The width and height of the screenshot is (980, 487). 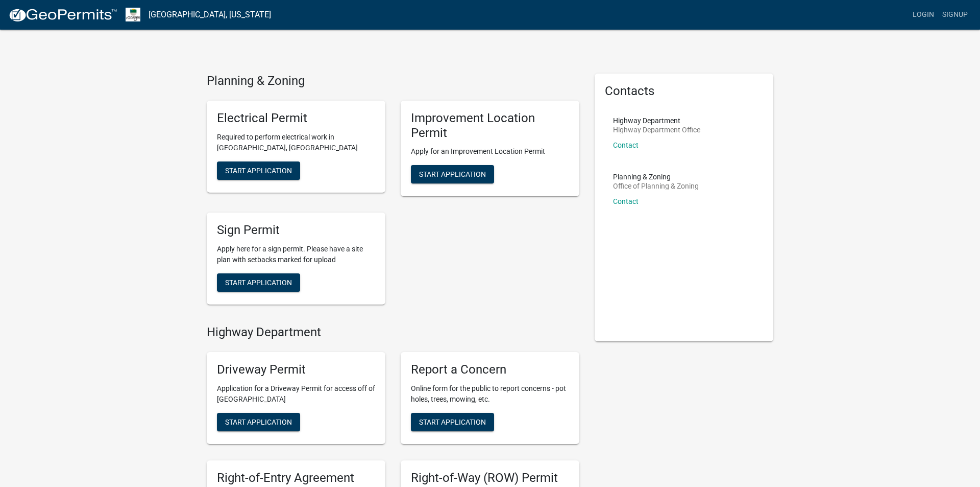 I want to click on h5: Right-of-Entry Agreement, so click(x=296, y=477).